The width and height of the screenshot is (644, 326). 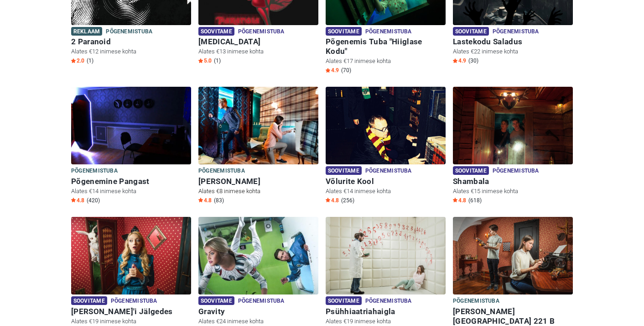 What do you see at coordinates (258, 311) in the screenshot?
I see `h6: Gravity` at bounding box center [258, 311].